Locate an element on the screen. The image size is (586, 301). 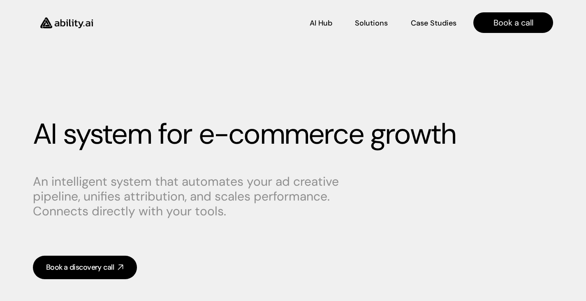
h3: Ready-to-use in Slack is located at coordinates (83, 81).